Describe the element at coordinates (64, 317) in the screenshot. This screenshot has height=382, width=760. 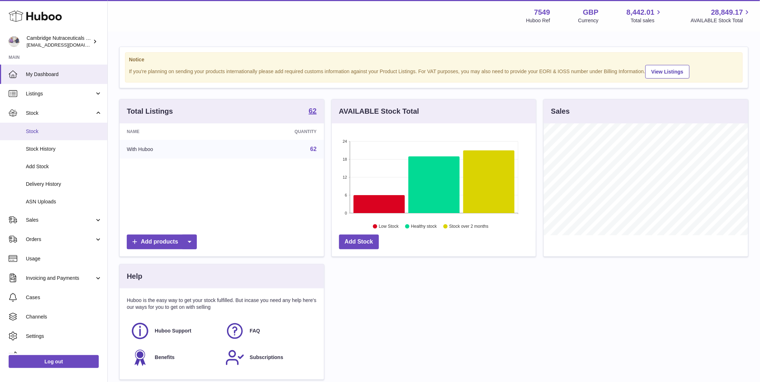
I see `span: Channels` at that location.